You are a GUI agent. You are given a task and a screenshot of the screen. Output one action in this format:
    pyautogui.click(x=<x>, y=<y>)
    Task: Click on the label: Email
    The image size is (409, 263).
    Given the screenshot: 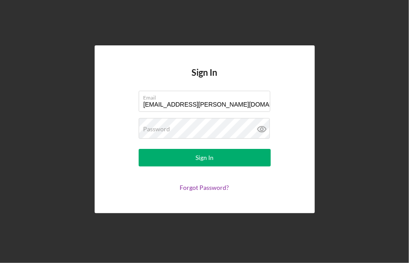 What is the action you would take?
    pyautogui.click(x=207, y=96)
    